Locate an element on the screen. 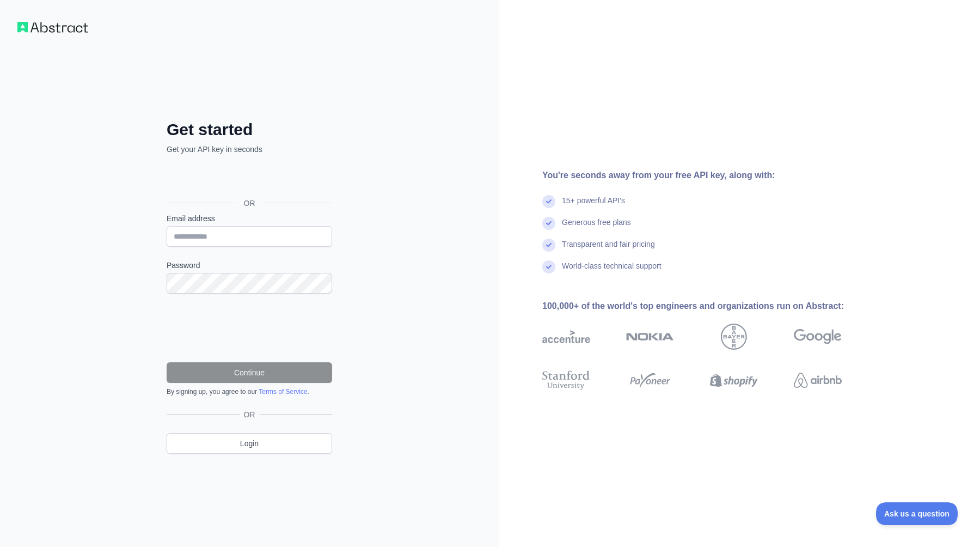 This screenshot has height=547, width=980. img: google is located at coordinates (817, 336).